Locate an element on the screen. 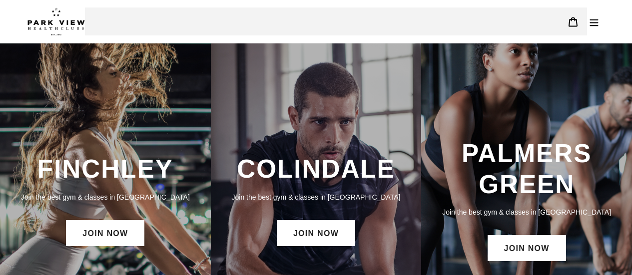  button: Menu is located at coordinates (594, 21).